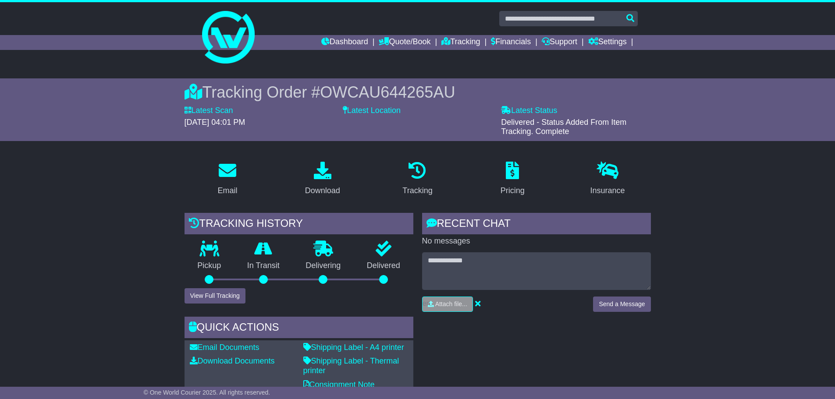 The width and height of the screenshot is (835, 399). Describe the element at coordinates (537, 225) in the screenshot. I see `div: RECENT CHAT` at that location.